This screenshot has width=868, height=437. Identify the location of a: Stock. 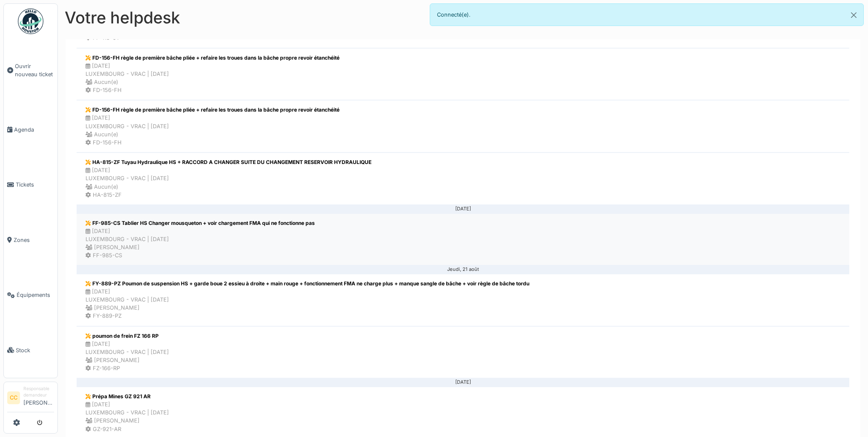
(31, 350).